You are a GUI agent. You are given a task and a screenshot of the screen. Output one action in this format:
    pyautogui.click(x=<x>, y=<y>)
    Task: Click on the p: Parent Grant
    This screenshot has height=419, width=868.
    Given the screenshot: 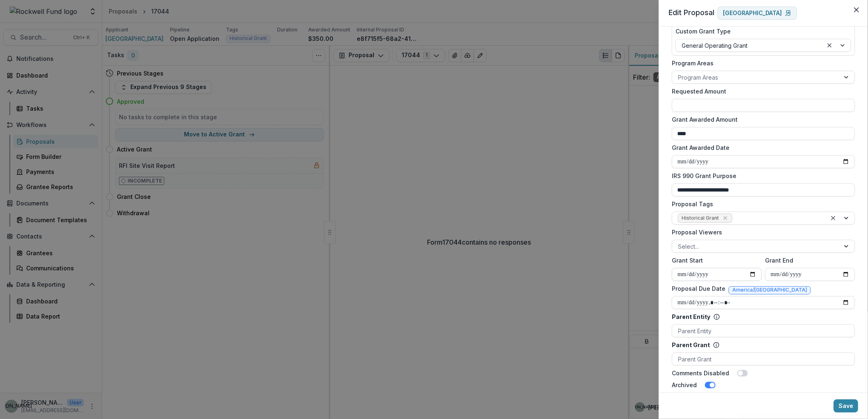 What is the action you would take?
    pyautogui.click(x=691, y=344)
    